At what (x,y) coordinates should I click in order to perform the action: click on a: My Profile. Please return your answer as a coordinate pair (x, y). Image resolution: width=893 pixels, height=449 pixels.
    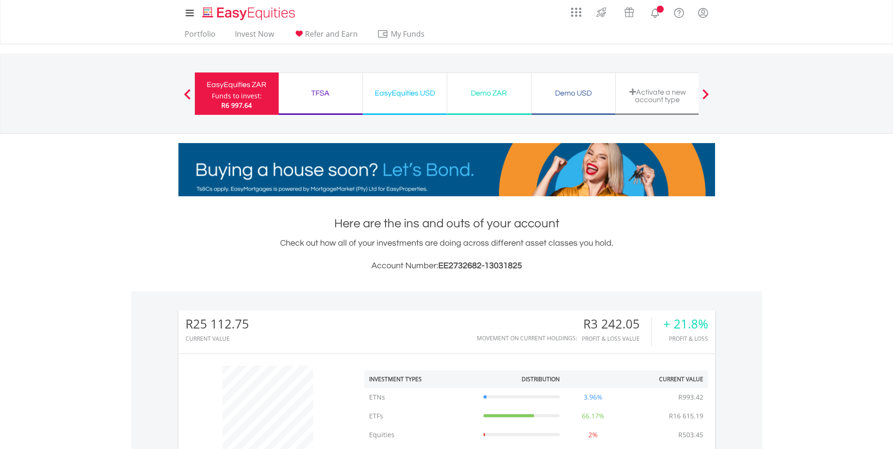
    Looking at the image, I should click on (703, 13).